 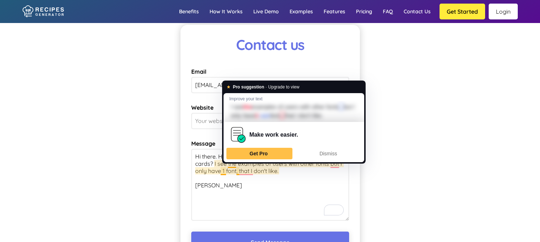 I want to click on input: Email, so click(x=270, y=85).